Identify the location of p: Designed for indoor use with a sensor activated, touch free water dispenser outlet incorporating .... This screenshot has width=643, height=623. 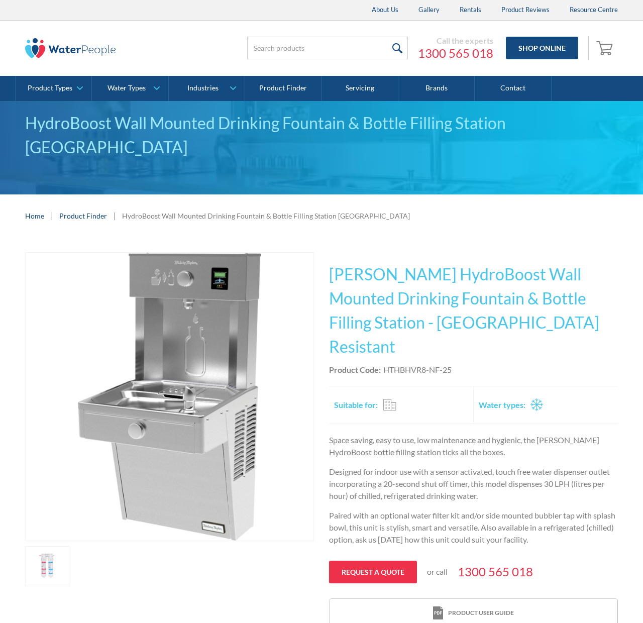
(473, 484).